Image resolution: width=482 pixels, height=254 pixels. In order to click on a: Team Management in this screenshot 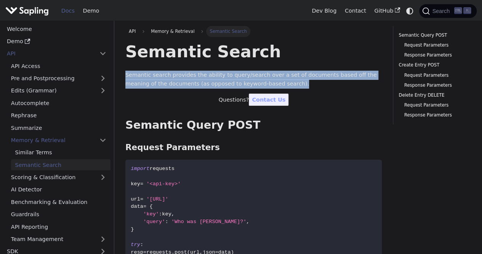, I will do `click(59, 239)`.